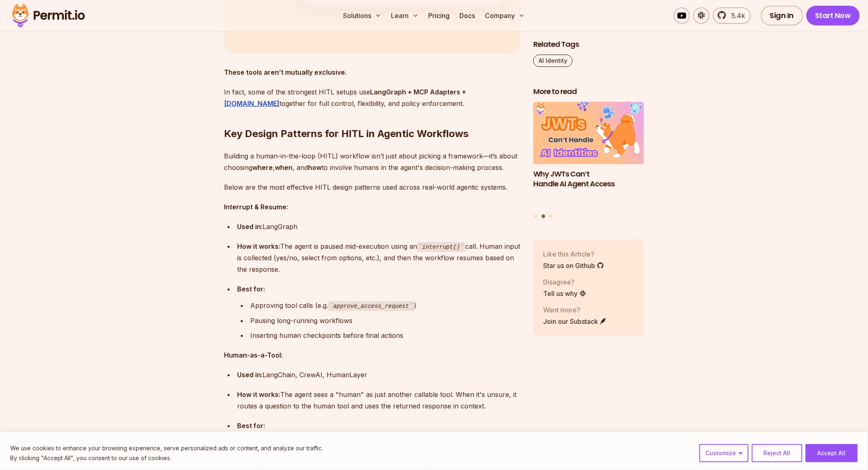 The height and width of the screenshot is (470, 868). Describe the element at coordinates (575, 309) in the screenshot. I see `p: Want more?` at that location.